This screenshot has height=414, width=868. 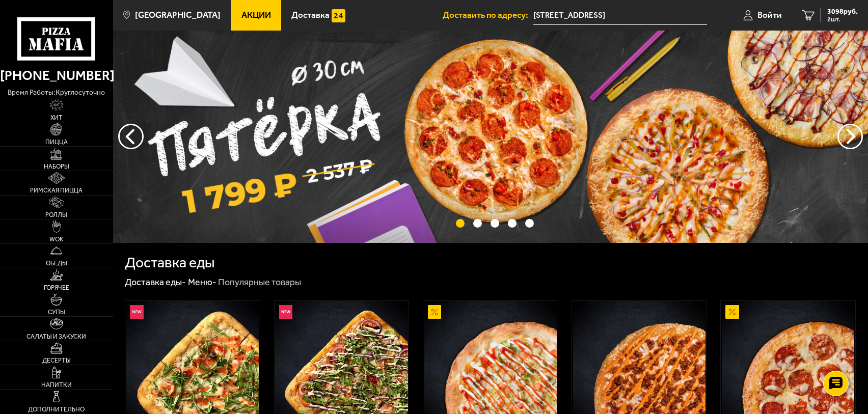 I want to click on span: Акции, so click(x=256, y=15).